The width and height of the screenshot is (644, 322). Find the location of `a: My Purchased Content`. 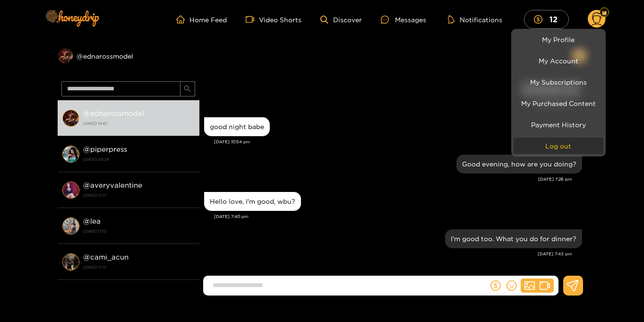

a: My Purchased Content is located at coordinates (558, 103).